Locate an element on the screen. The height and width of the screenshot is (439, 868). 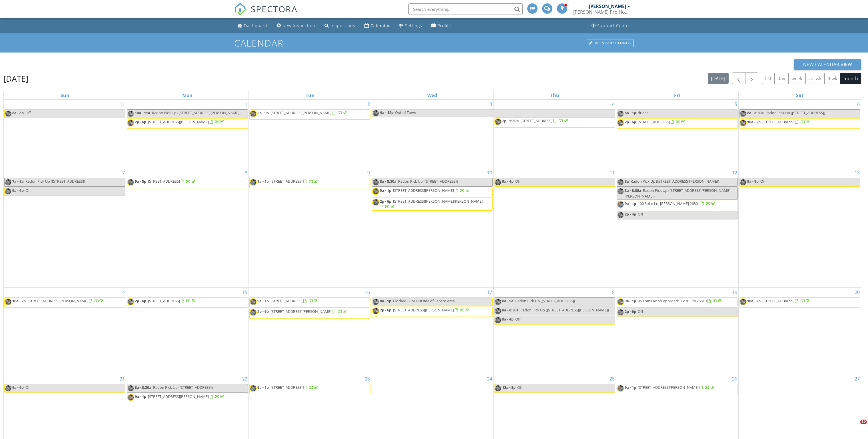
a: Go to September 11, 2025 is located at coordinates (612, 173).